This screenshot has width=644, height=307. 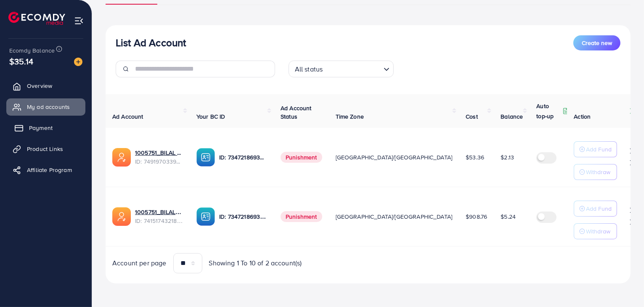 I want to click on button: Create new, so click(x=597, y=43).